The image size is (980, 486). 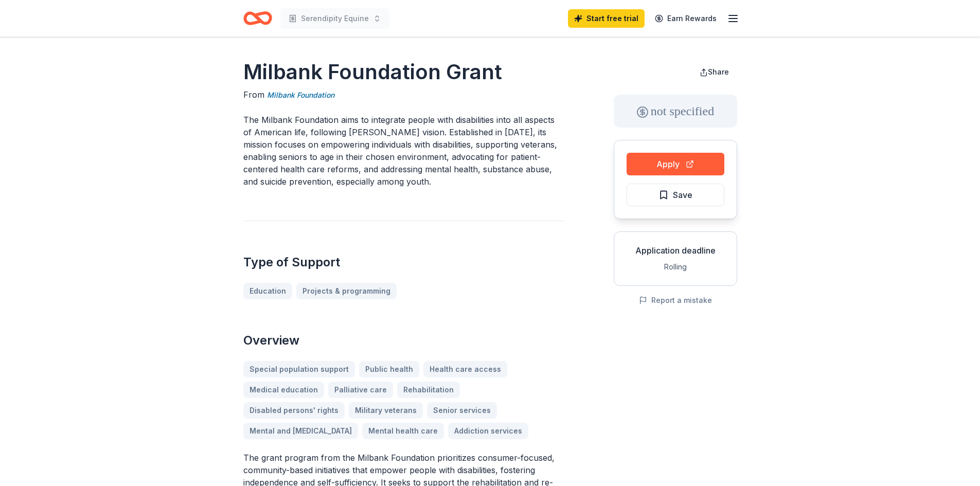 I want to click on div: From, so click(x=404, y=95).